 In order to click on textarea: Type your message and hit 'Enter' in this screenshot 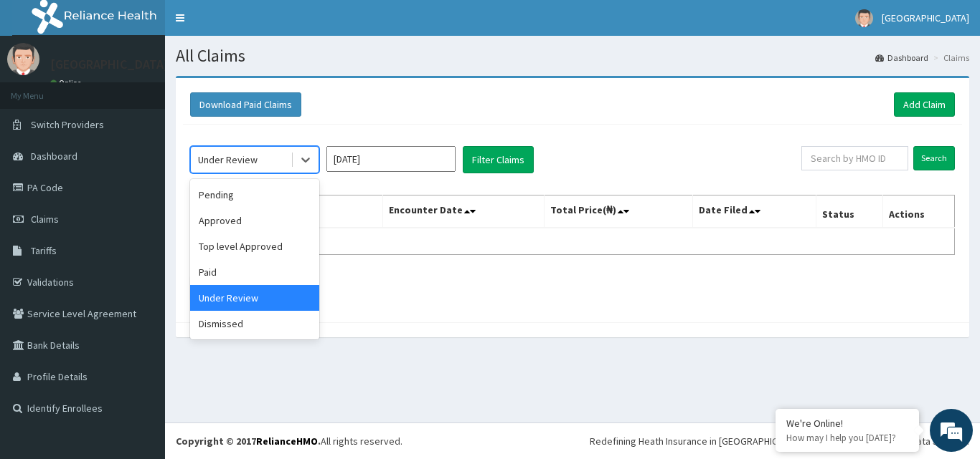, I will do `click(140, 332)`.